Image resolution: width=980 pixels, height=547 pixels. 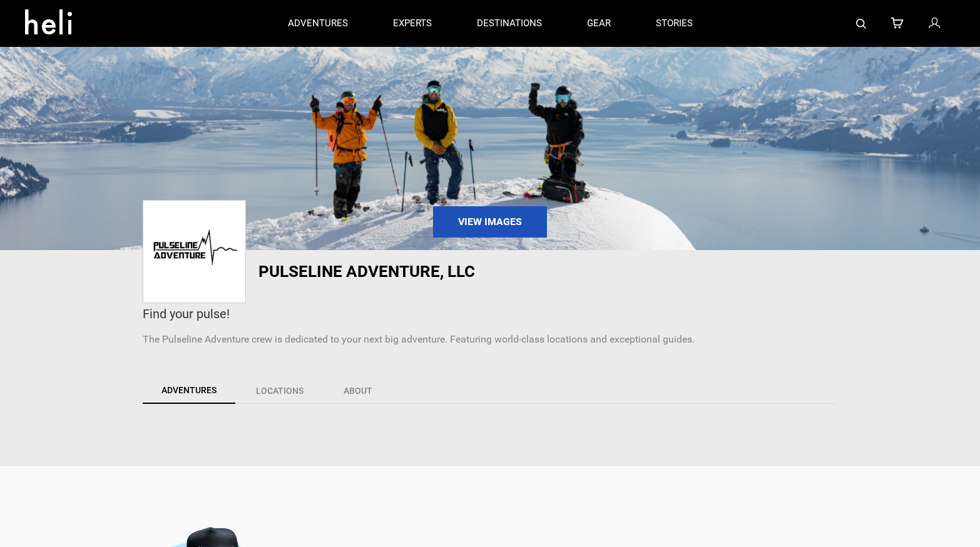 What do you see at coordinates (194, 251) in the screenshot?
I see `img: 2fc09df56263535bfffc428f72fcd4c8.png` at bounding box center [194, 251].